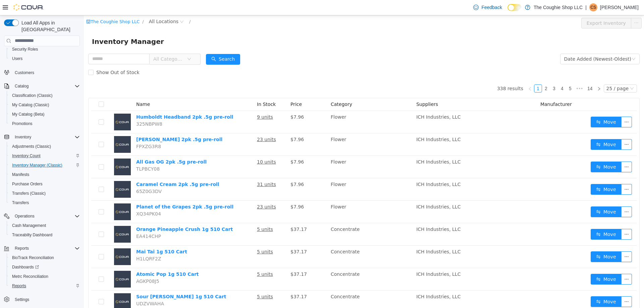  Describe the element at coordinates (29, 6) in the screenshot. I see `a: icon: shopThe Coughie Shop LLC` at that location.